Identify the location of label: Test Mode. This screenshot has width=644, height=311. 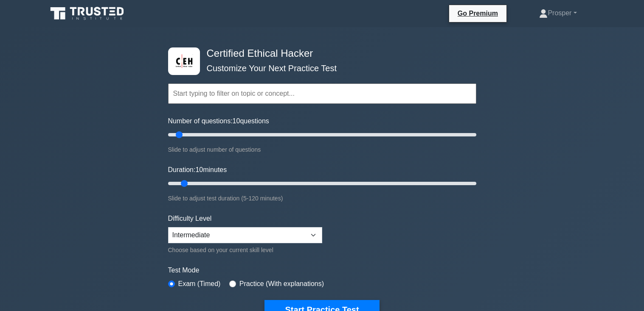
(323, 270).